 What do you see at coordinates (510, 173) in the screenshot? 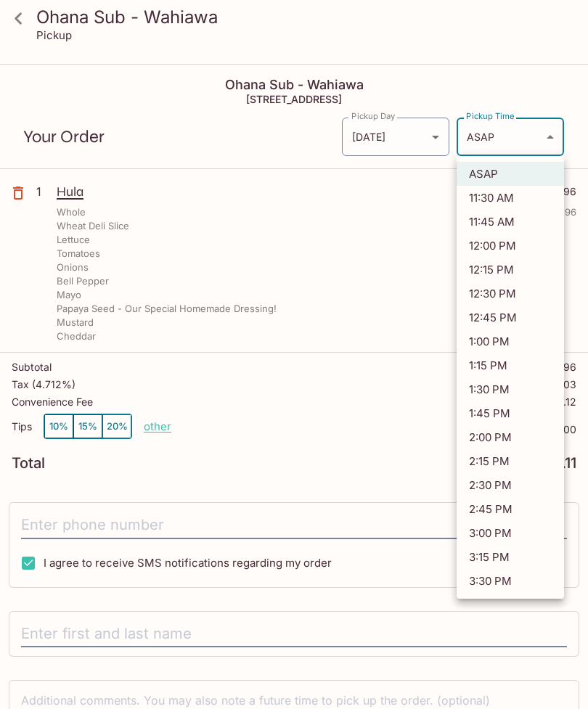
I see `li: ASAP` at bounding box center [510, 173].